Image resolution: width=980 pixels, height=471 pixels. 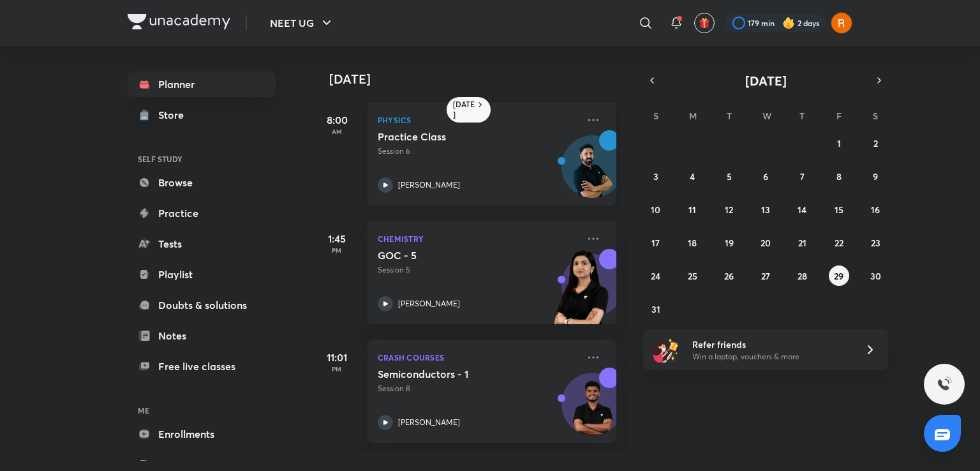 I want to click on a: Company Logo, so click(x=179, y=23).